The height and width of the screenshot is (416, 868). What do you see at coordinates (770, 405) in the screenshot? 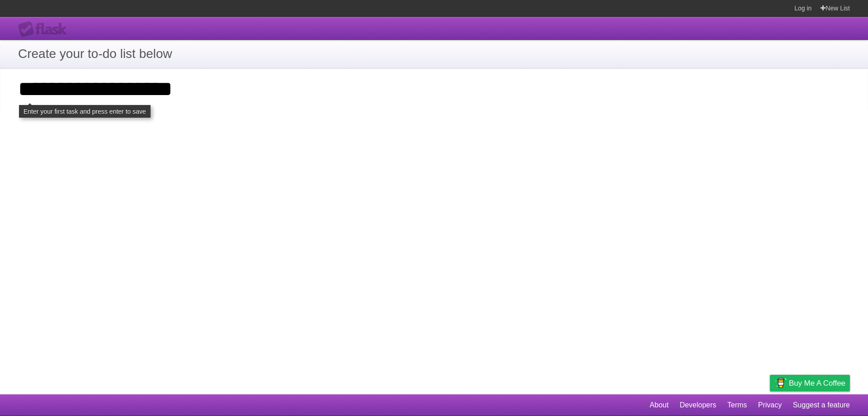
I see `a: Privacy` at bounding box center [770, 405].